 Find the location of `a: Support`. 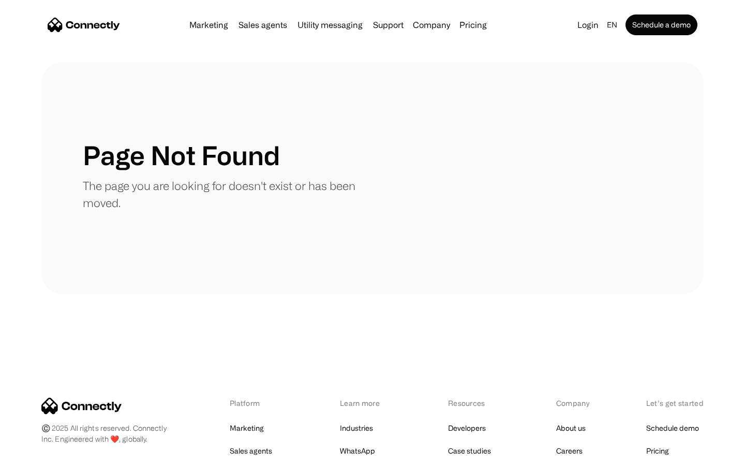

a: Support is located at coordinates (388, 25).